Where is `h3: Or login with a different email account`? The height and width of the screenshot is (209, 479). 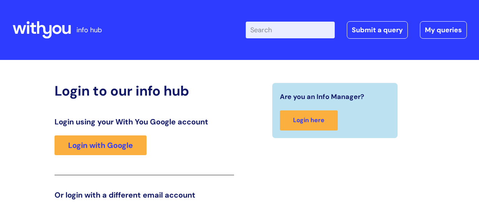
h3: Or login with a different email account is located at coordinates (144, 195).